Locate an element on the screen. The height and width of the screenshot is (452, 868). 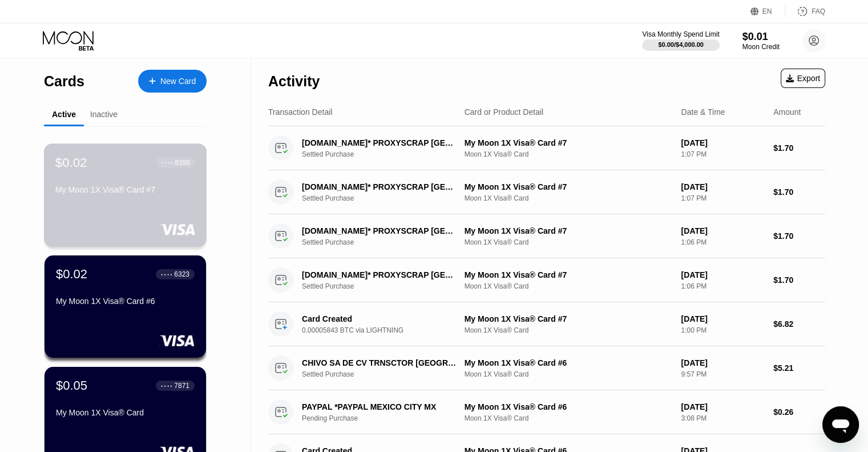
div: 9:57 PM is located at coordinates (722, 375).